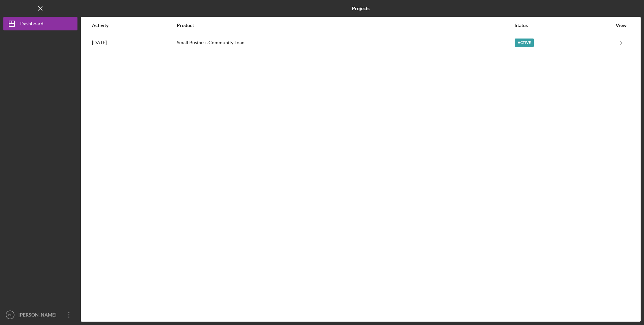  What do you see at coordinates (345, 42) in the screenshot?
I see `div: Small Business Community Loan` at bounding box center [345, 42].